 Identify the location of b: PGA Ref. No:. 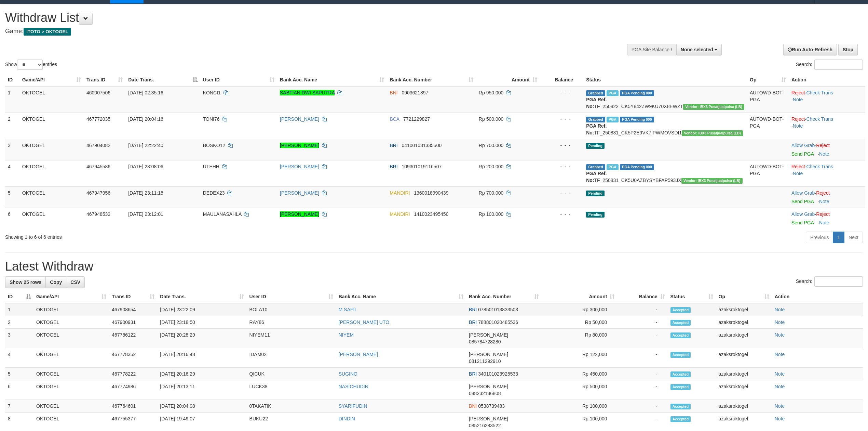
(596, 177).